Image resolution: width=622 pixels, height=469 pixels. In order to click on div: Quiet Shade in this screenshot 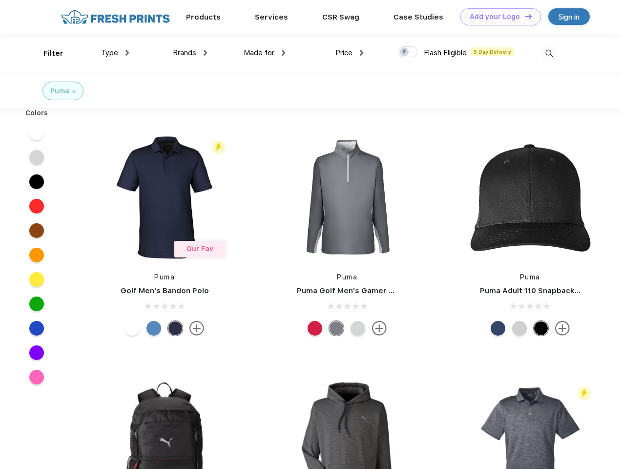, I will do `click(337, 328)`.